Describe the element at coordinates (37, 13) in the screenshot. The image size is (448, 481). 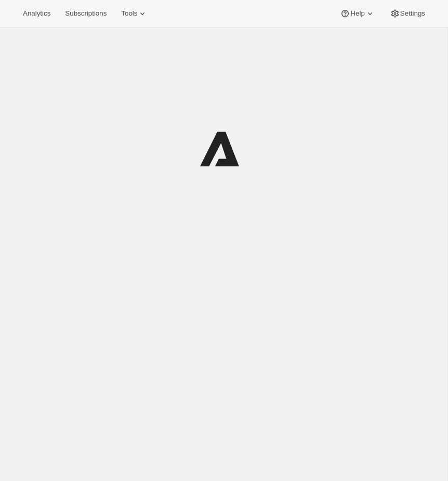
I see `span: Analytics` at that location.